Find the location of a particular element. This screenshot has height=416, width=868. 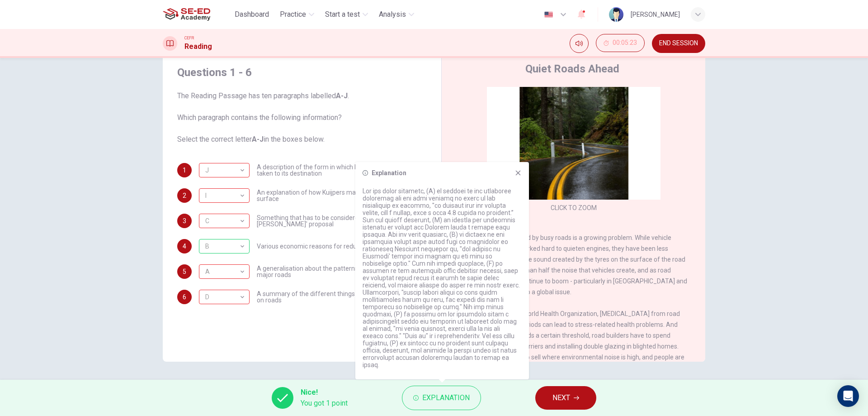

span: 00:05:23 is located at coordinates (625, 43).